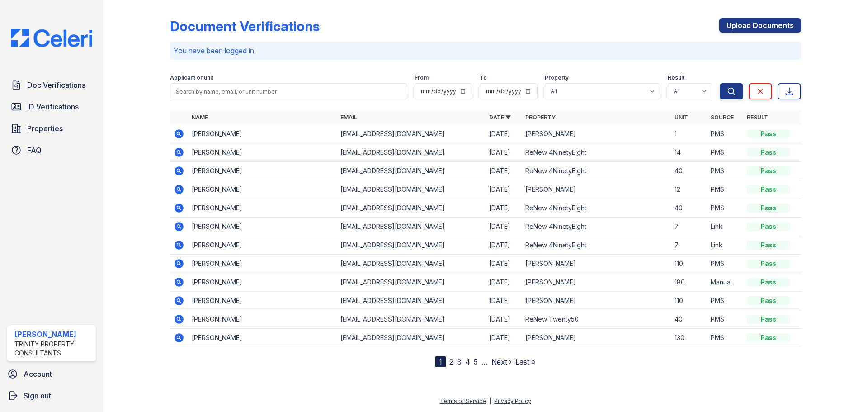  Describe the element at coordinates (51, 395) in the screenshot. I see `a: Sign out` at that location.